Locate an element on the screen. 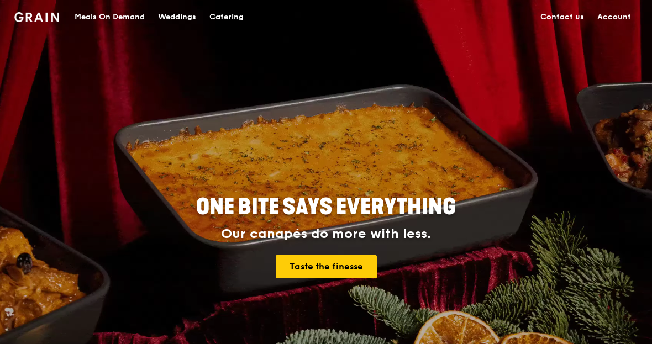 The image size is (652, 344). img: Grain is located at coordinates (36, 17).